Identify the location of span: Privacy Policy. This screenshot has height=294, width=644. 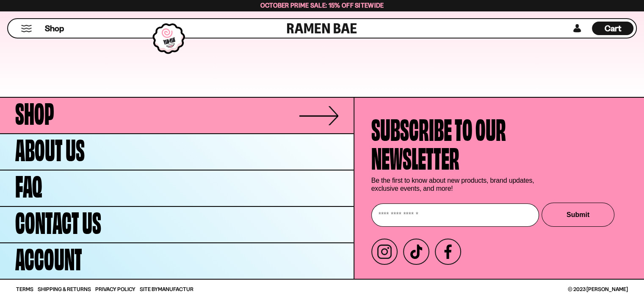
(115, 289).